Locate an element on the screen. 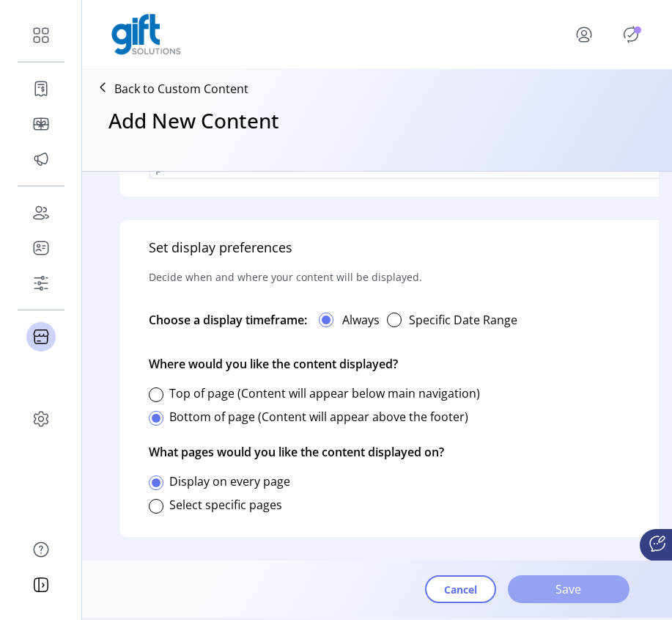 The width and height of the screenshot is (672, 620). label: Top of page (Content will appear below main navigation) is located at coordinates (325, 393).